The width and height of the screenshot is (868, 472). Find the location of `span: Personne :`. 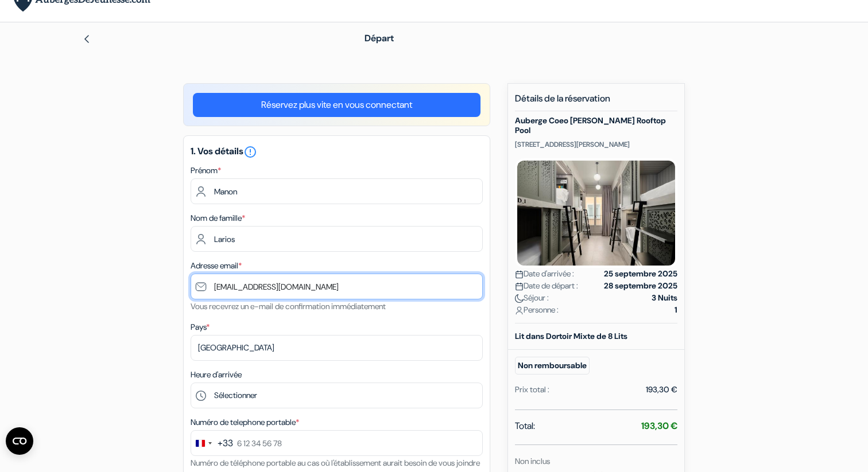

span: Personne : is located at coordinates (536, 310).